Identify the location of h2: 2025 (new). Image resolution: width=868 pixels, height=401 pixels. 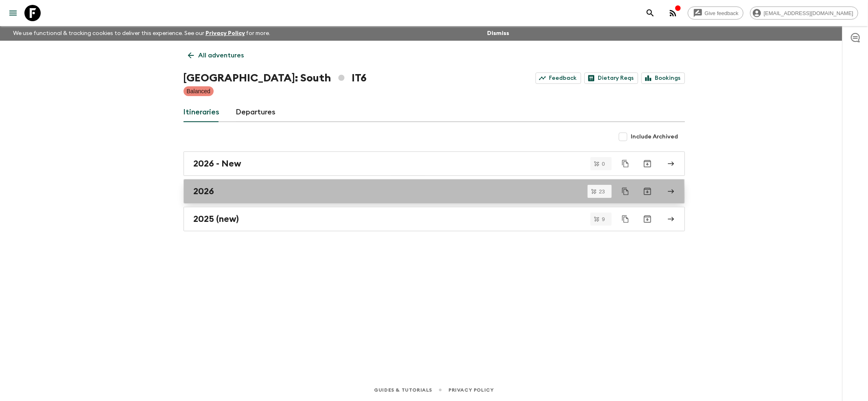
(216, 219).